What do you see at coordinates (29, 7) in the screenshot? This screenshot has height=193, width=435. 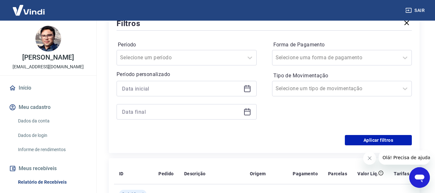 I see `span: Olá! Precisa de ajuda?` at bounding box center [29, 7].